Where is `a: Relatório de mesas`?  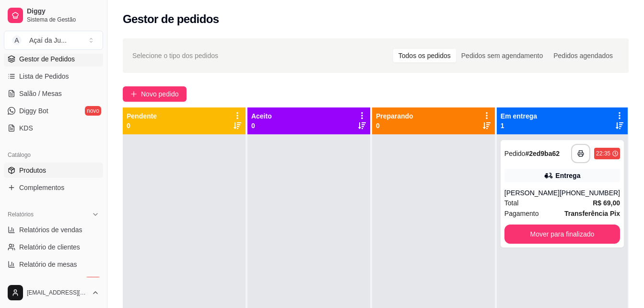 a: Relatório de mesas is located at coordinates (53, 264).